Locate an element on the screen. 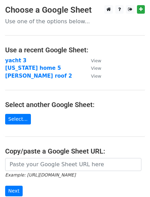 Image resolution: width=150 pixels, height=197 pixels. h3: Choose a Google Sheet is located at coordinates (75, 10).